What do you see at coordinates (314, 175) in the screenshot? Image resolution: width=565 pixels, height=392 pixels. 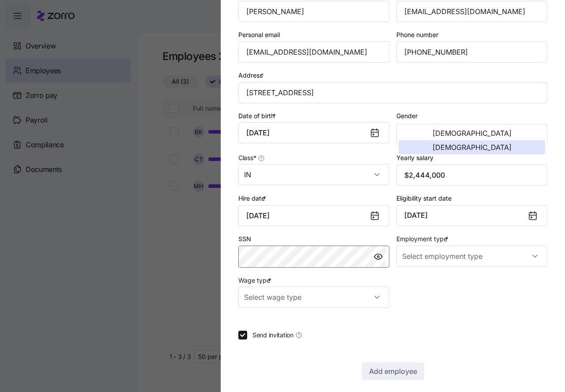 I see `input: Class` at bounding box center [314, 175].